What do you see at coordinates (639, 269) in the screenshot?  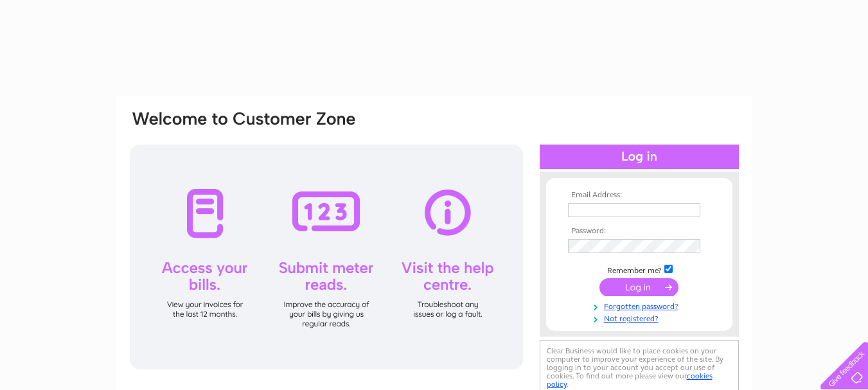 I see `td: Remember me?` at bounding box center [639, 269].